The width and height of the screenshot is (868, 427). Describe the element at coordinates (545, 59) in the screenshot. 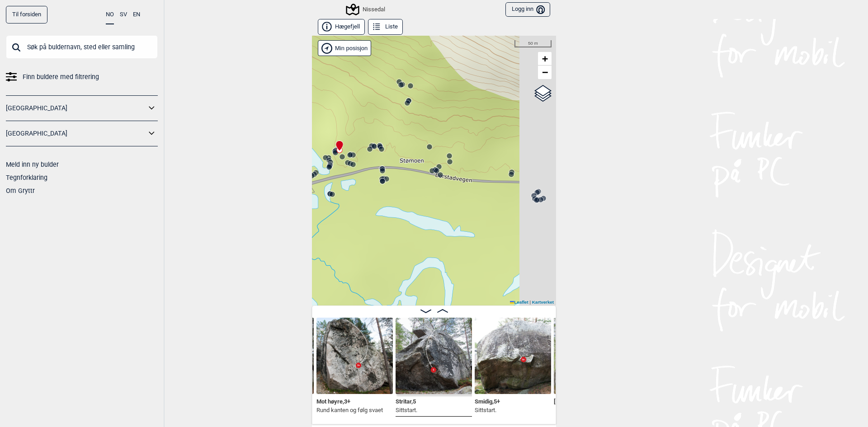

I see `a: Zoom in` at that location.